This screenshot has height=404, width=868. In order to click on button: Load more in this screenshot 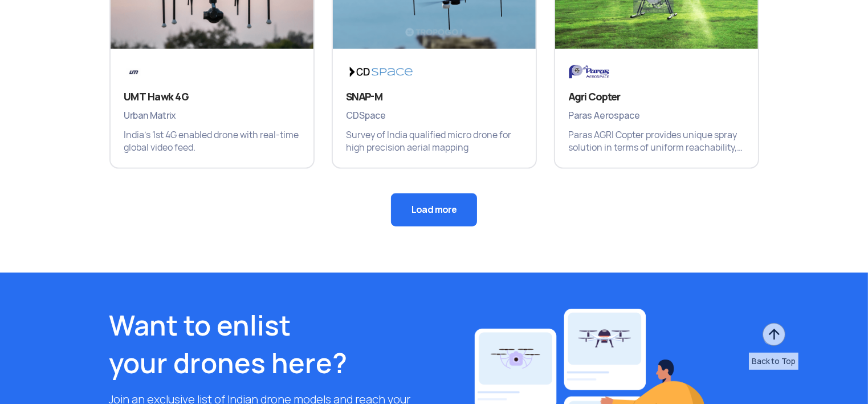, I will do `click(434, 210)`.